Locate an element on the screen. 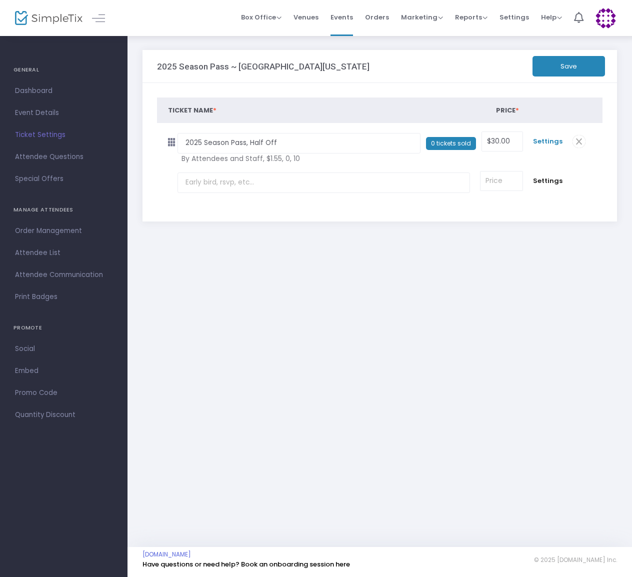 The height and width of the screenshot is (577, 632). span: Marketing is located at coordinates (422, 17).